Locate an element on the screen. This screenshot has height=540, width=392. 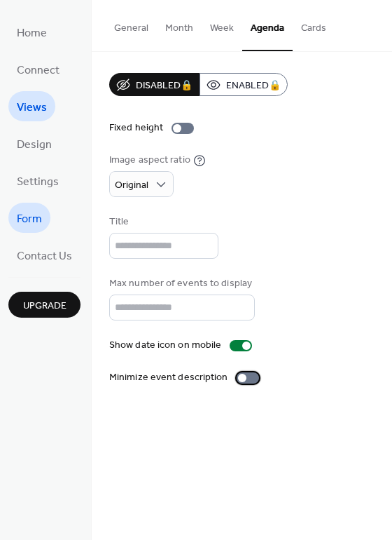
a: Connect is located at coordinates (38, 69).